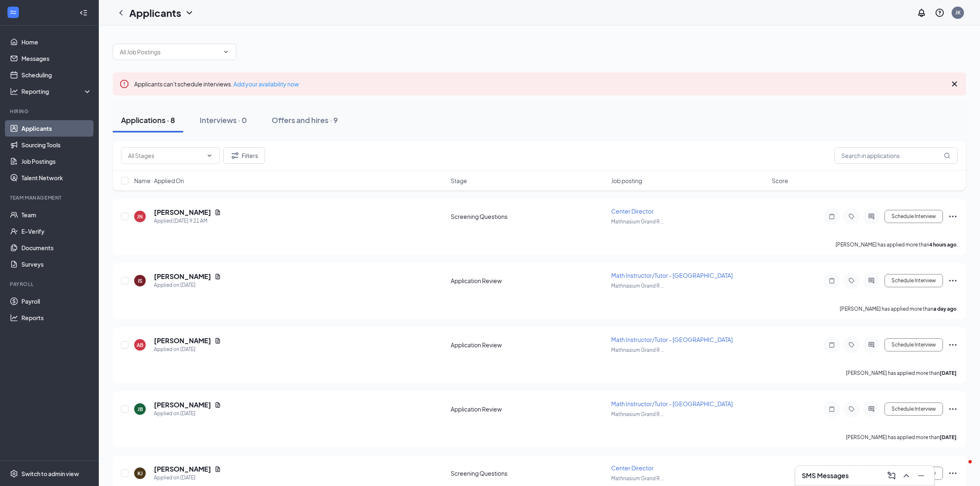 The width and height of the screenshot is (980, 486). What do you see at coordinates (121, 13) in the screenshot?
I see `svg: ChevronLeft` at bounding box center [121, 13].